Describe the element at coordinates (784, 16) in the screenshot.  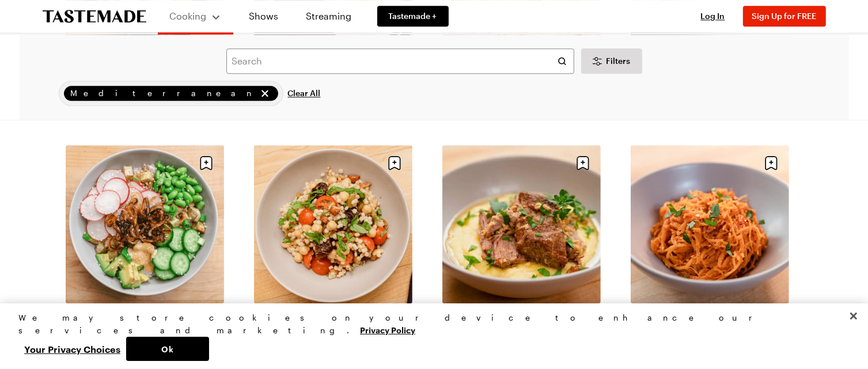
I see `button: Sign Up for FREE` at that location.